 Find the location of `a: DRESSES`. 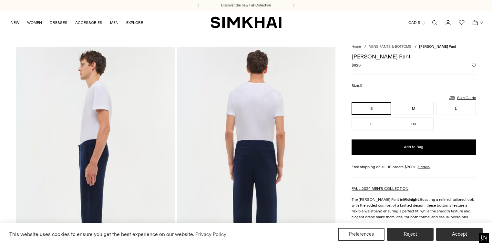

a: DRESSES is located at coordinates (58, 23).